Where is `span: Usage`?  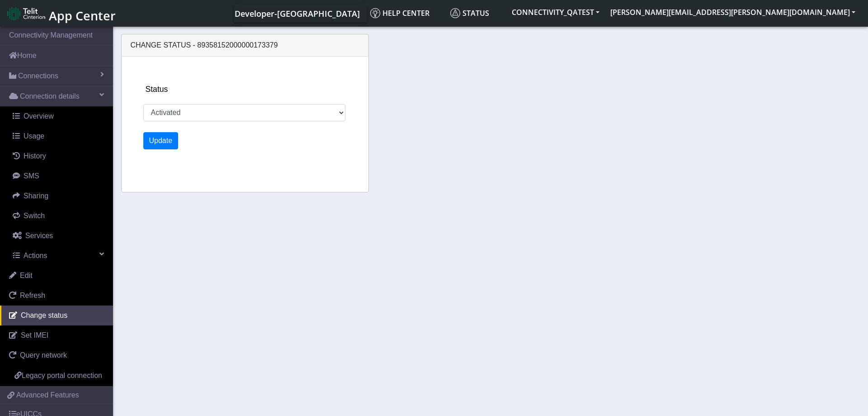
span: Usage is located at coordinates (34, 136).